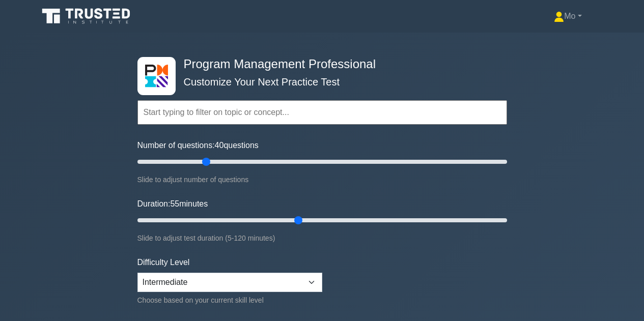 This screenshot has width=644, height=321. Describe the element at coordinates (322, 179) in the screenshot. I see `div: Slide to adjust number of questions` at that location.